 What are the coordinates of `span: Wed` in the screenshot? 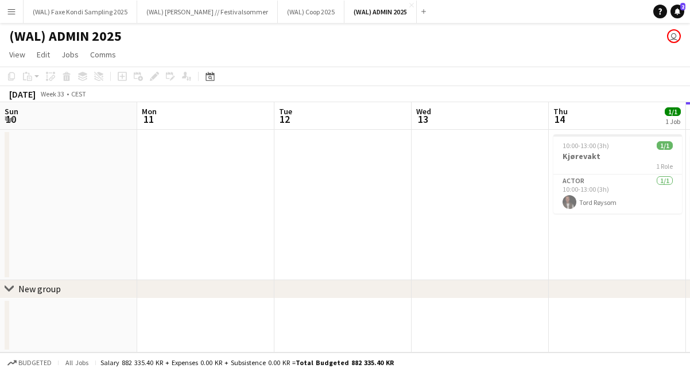 It's located at (424, 111).